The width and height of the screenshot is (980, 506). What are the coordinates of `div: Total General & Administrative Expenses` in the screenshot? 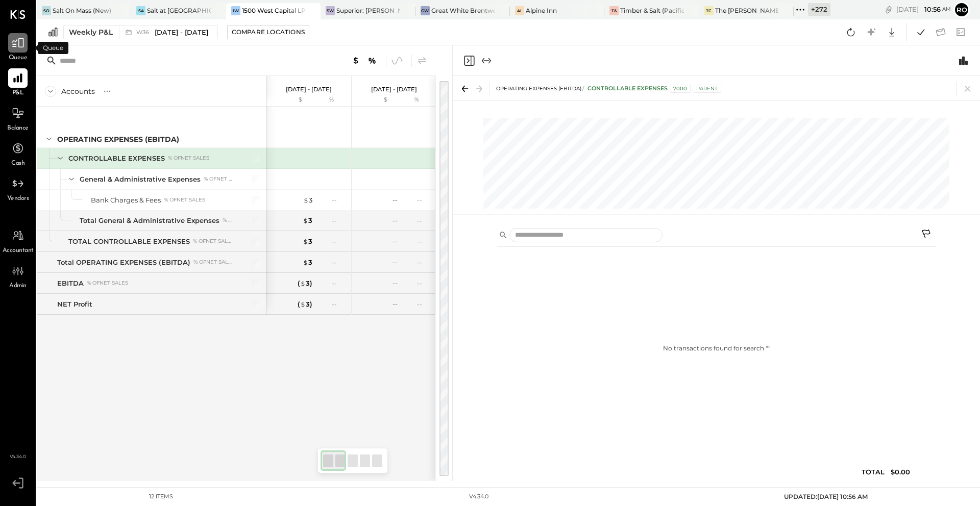 It's located at (150, 220).